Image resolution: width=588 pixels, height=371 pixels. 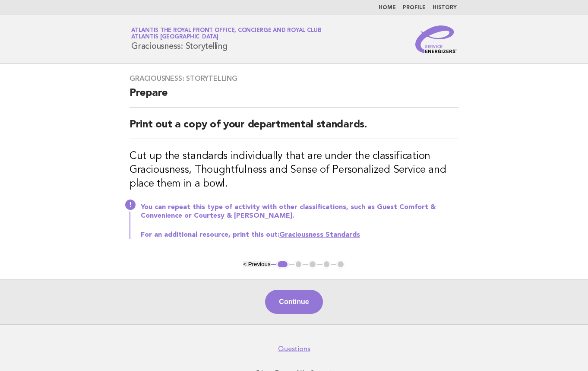 I want to click on button: 1, so click(x=282, y=264).